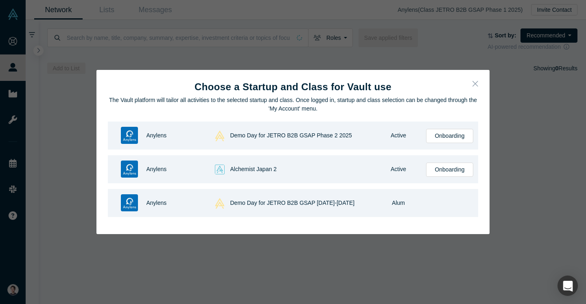 This screenshot has width=586, height=304. I want to click on span: Alchemist Japan 2, so click(253, 169).